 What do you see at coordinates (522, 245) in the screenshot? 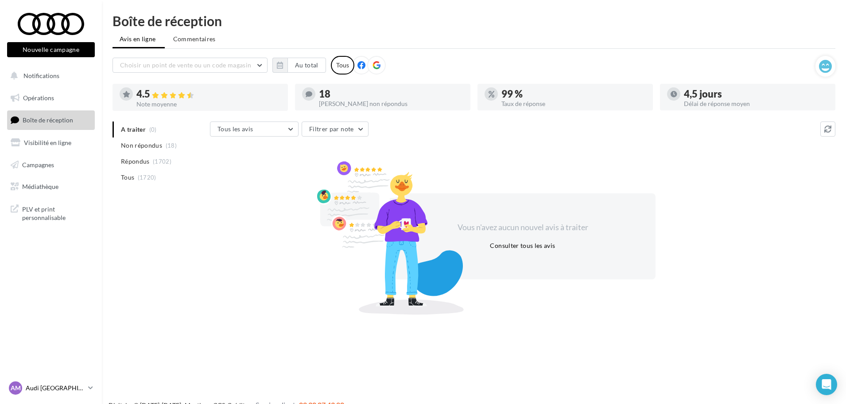
I see `button: Consulter tous les avis` at bounding box center [522, 245].